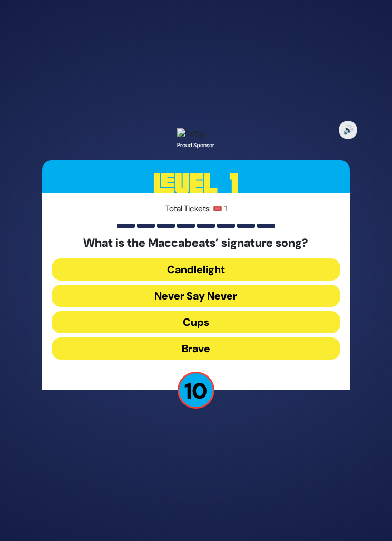  Describe the element at coordinates (196, 184) in the screenshot. I see `h3: Level 1` at that location.